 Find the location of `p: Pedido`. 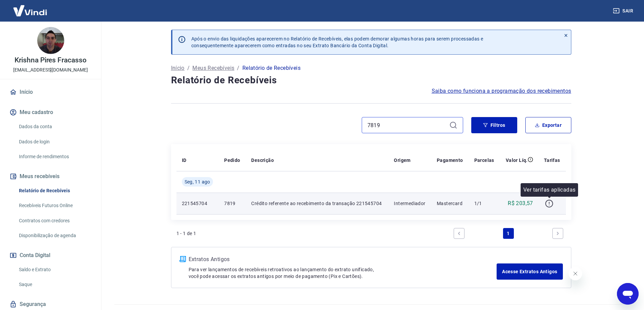

p: Pedido is located at coordinates (232, 160).